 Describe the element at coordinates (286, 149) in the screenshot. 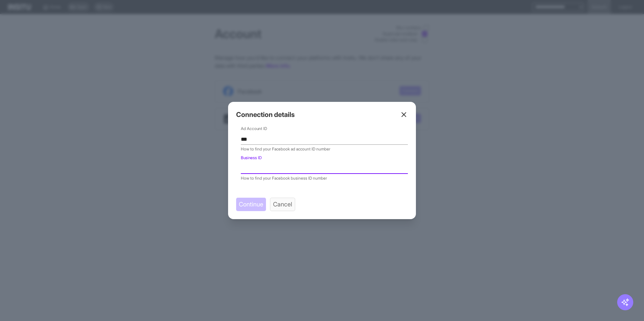

I see `a: How to find your Facebook ad account ID number` at that location.